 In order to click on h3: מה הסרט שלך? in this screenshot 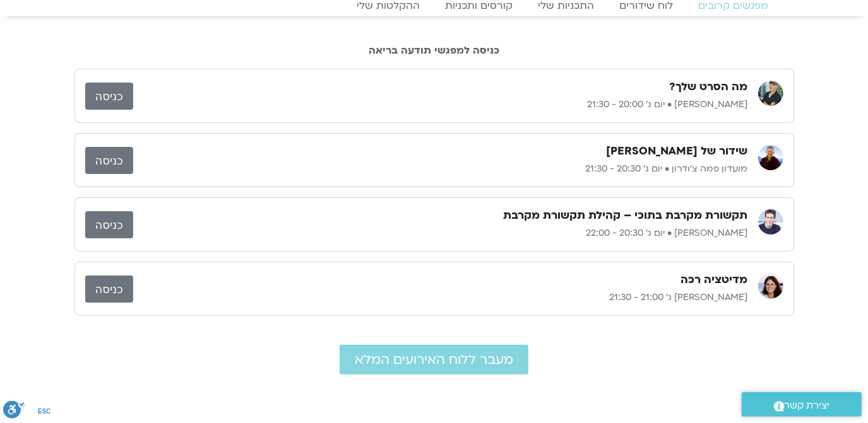, I will do `click(709, 87)`.